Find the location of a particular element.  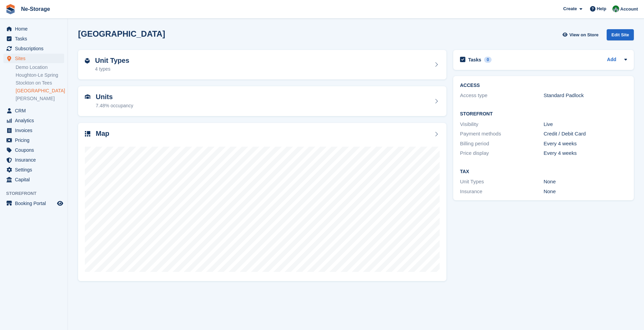

span: Sites is located at coordinates (36, 58).